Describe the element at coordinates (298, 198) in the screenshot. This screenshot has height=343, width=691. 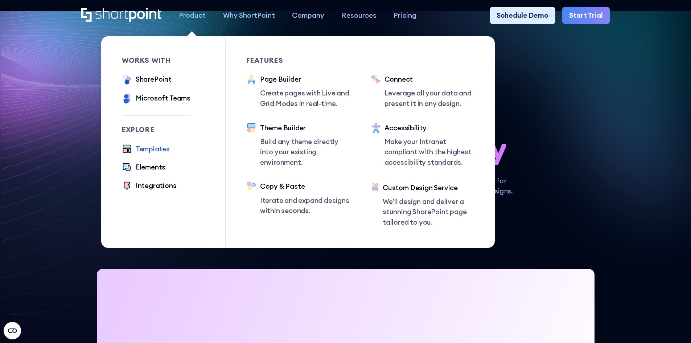
I see `a: Copy & PasteIterate and expand designs within seconds.` at that location.